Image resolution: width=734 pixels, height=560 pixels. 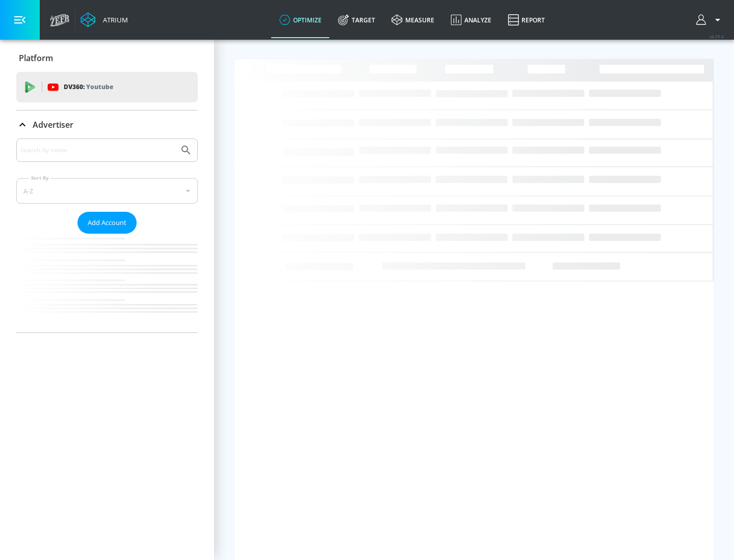 I want to click on span: Add Account, so click(x=107, y=222).